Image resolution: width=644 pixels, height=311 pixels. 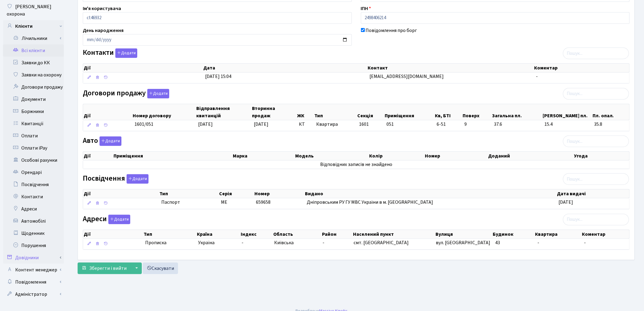 I want to click on th: Серія, so click(x=236, y=194).